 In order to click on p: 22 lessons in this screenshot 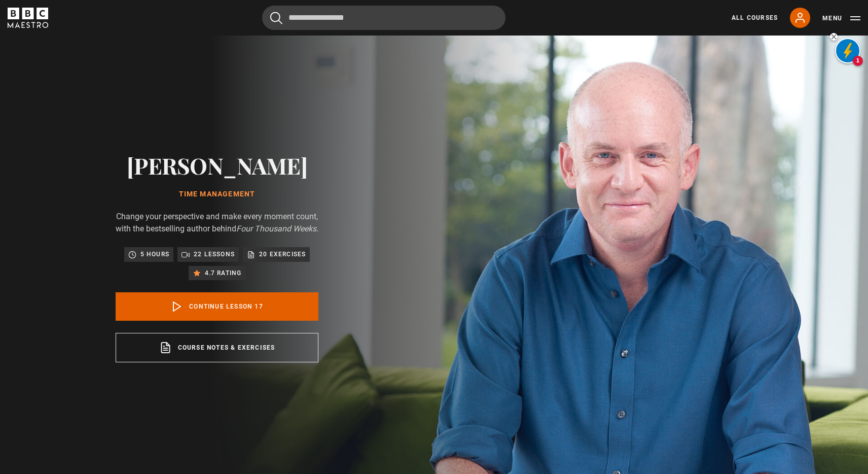, I will do `click(214, 254)`.